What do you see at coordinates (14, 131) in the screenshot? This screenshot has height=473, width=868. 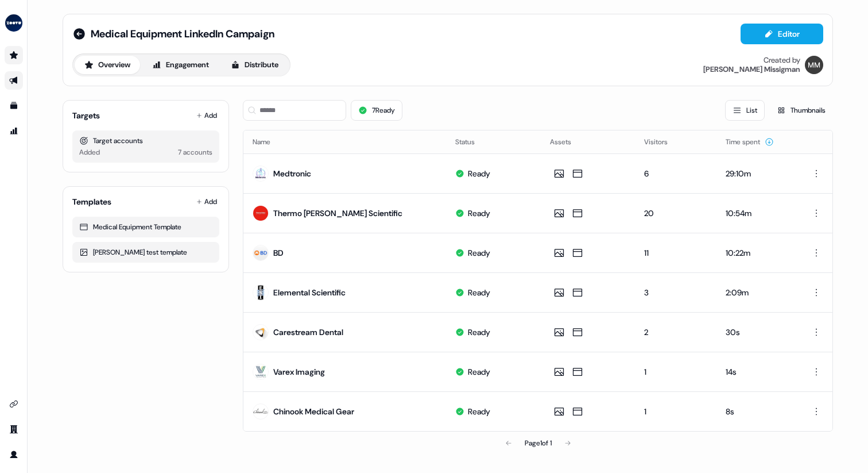 I see `a: Go to attribution` at bounding box center [14, 131].